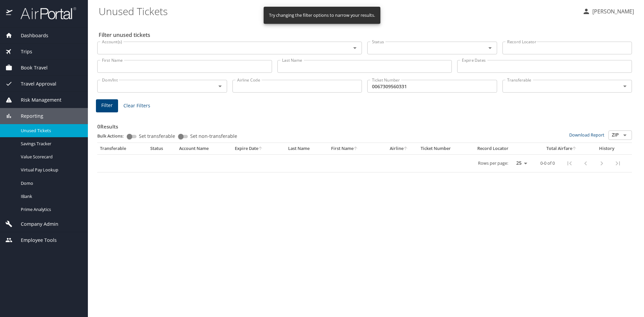  I want to click on img: airportal-logo.png, so click(45, 13).